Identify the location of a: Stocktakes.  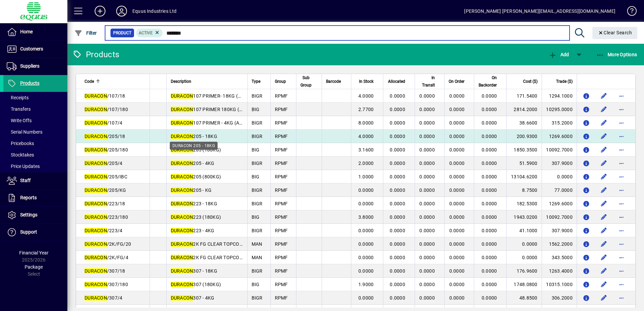
(35, 155).